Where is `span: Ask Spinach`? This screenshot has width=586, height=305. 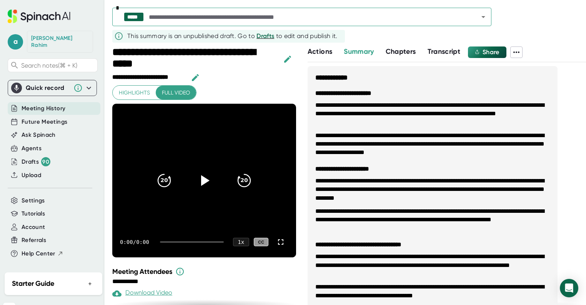
span: Ask Spinach is located at coordinates (38, 135).